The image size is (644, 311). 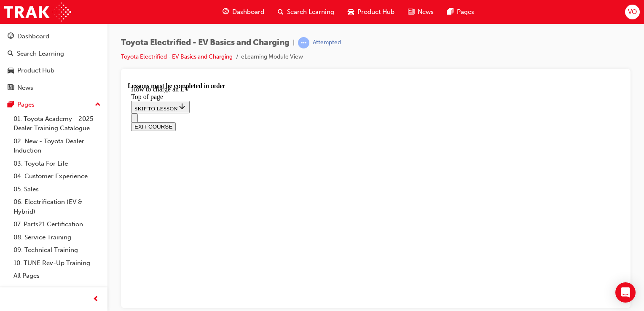 I want to click on a: Product Hub, so click(x=53, y=70).